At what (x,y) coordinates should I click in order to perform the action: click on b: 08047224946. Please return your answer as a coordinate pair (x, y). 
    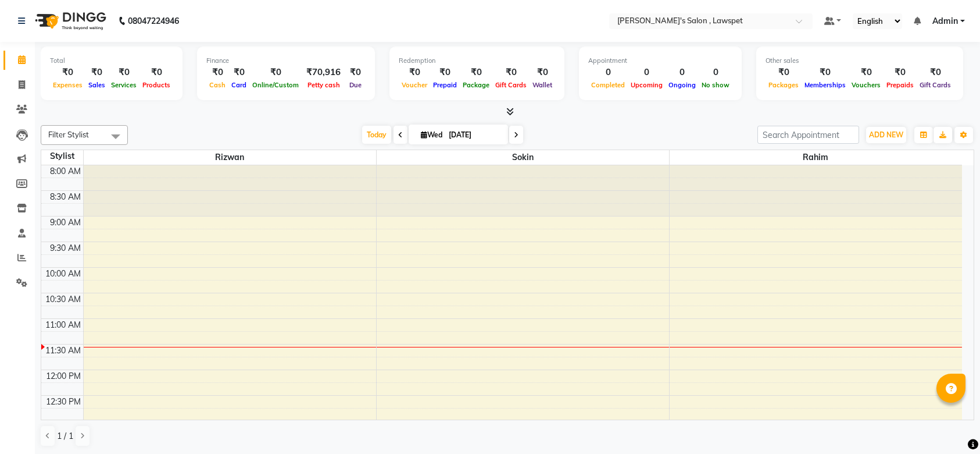
    Looking at the image, I should click on (154, 21).